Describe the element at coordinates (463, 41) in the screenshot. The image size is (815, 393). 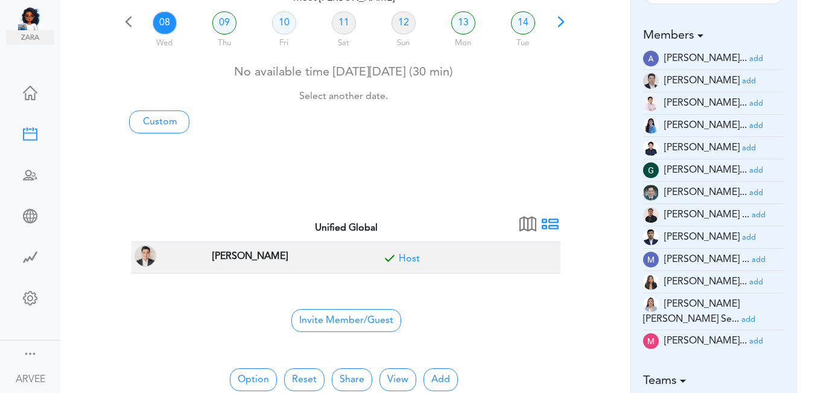
I see `div: Mon` at that location.